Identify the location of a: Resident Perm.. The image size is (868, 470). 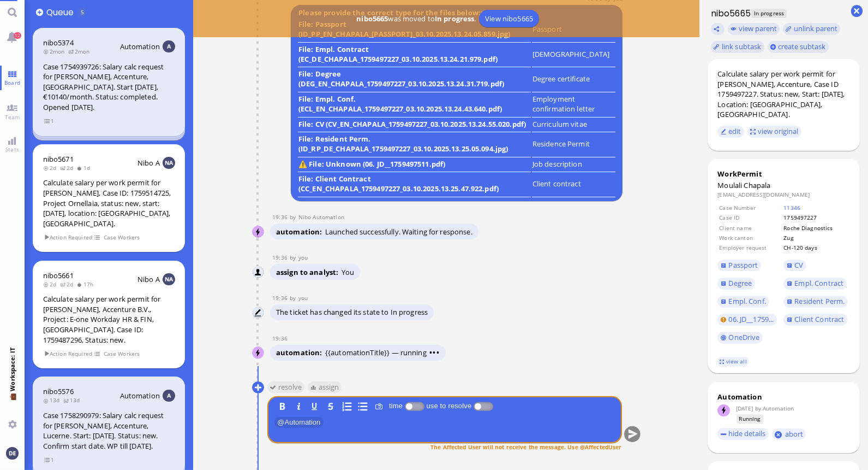
(815, 301).